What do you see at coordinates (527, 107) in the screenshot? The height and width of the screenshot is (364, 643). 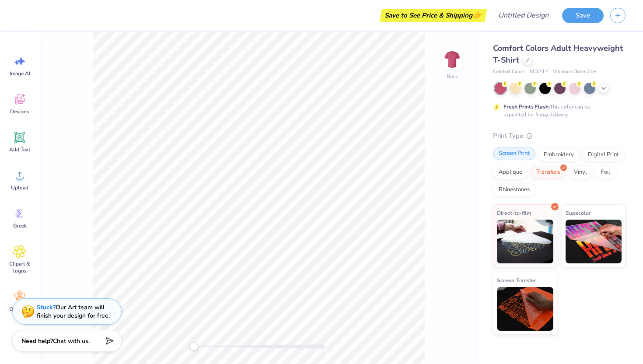 I see `strong: Fresh Prints Flash:` at bounding box center [527, 107].